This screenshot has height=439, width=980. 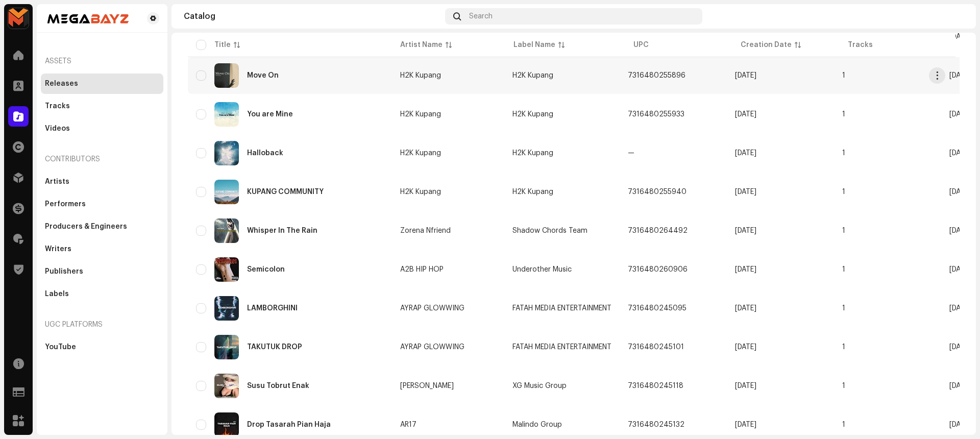 I want to click on span: 7316480255896, so click(x=656, y=76).